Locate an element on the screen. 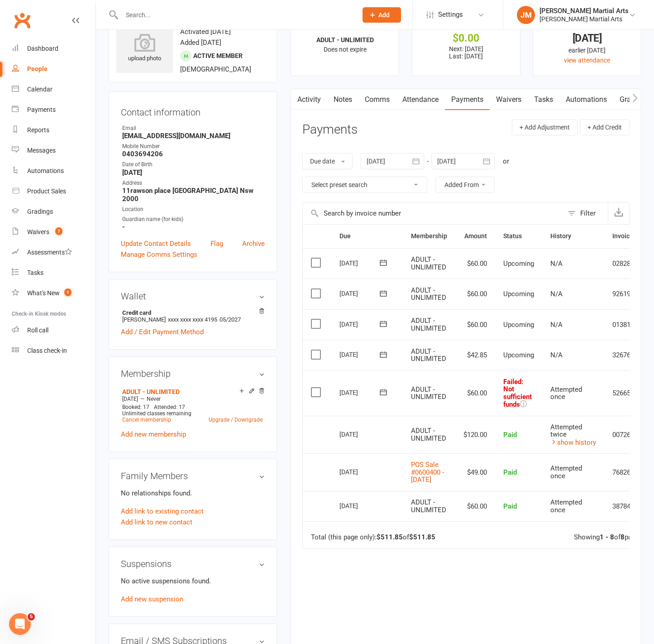 This screenshot has height=644, width=654. span: Attempted twice is located at coordinates (567, 431).